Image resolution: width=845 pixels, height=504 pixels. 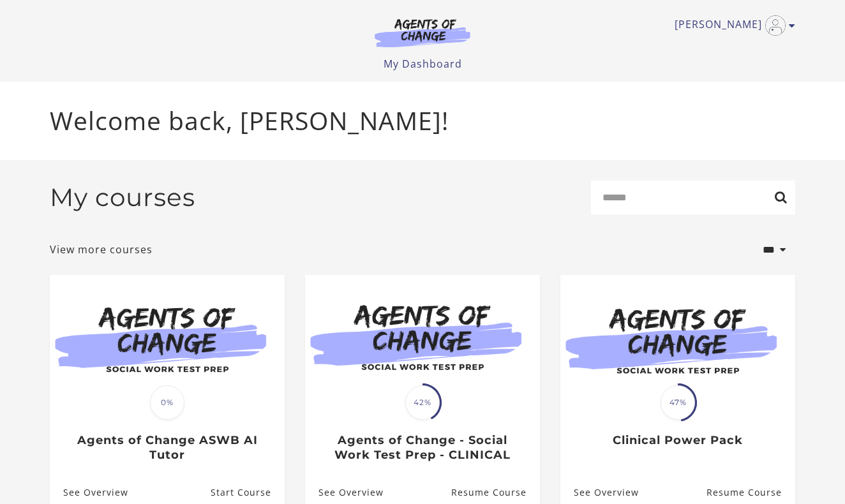 What do you see at coordinates (422, 64) in the screenshot?
I see `a: My Dashboard` at bounding box center [422, 64].